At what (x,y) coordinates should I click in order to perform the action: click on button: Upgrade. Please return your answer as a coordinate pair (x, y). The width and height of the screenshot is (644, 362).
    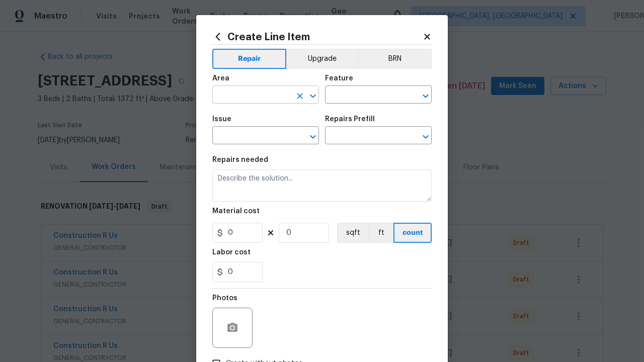
    Looking at the image, I should click on (322, 59).